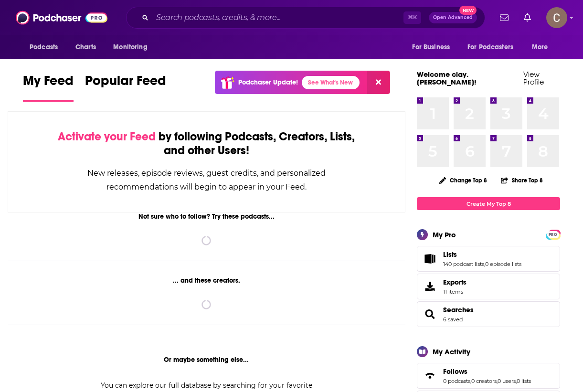 The width and height of the screenshot is (583, 392). What do you see at coordinates (62, 18) in the screenshot?
I see `a: Podchaser - Follow, Share and Rate Podcasts` at bounding box center [62, 18].